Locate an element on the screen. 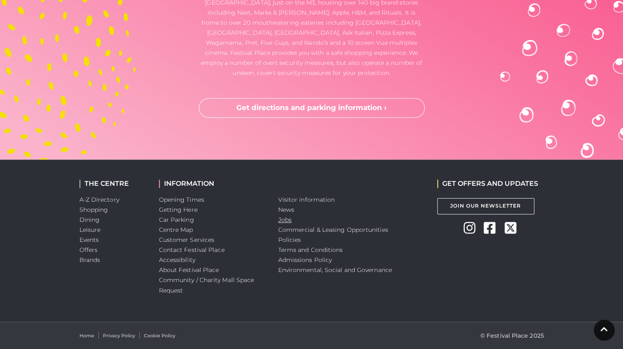  p: © Festival Place 2025 is located at coordinates (512, 335).